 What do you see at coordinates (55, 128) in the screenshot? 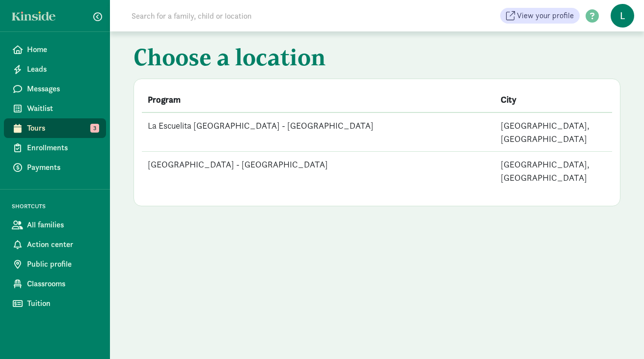
I see `a: Tours 3` at bounding box center [55, 128].